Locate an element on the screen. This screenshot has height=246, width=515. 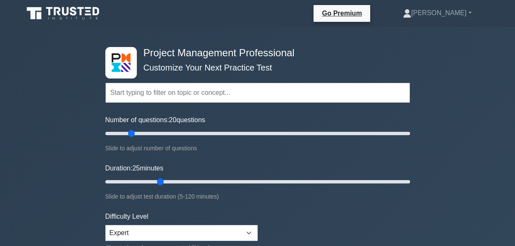
h4: Project Management Professional is located at coordinates (254, 53).